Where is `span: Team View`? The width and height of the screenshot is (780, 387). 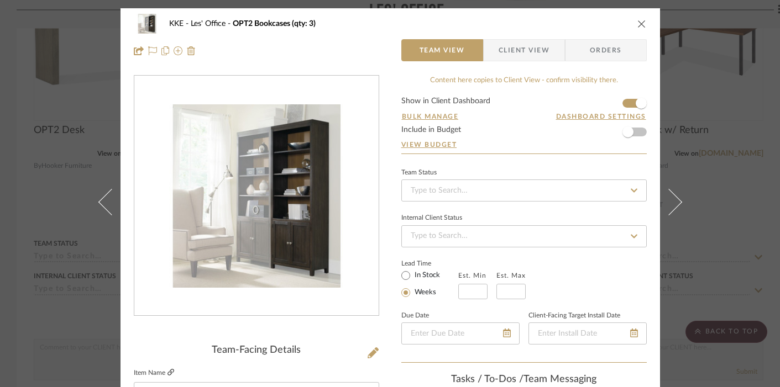
span: Team View is located at coordinates (442, 50).